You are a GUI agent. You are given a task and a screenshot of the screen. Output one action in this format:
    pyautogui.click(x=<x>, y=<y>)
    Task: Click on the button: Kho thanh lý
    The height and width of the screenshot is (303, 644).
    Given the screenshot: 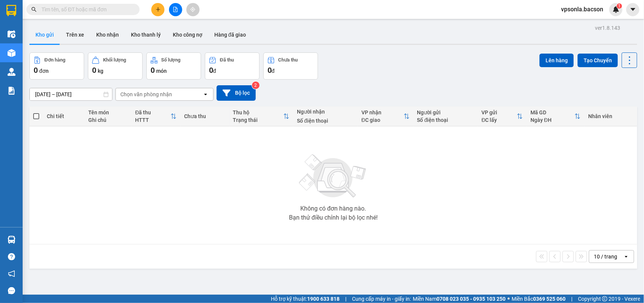 What is the action you would take?
    pyautogui.click(x=146, y=35)
    